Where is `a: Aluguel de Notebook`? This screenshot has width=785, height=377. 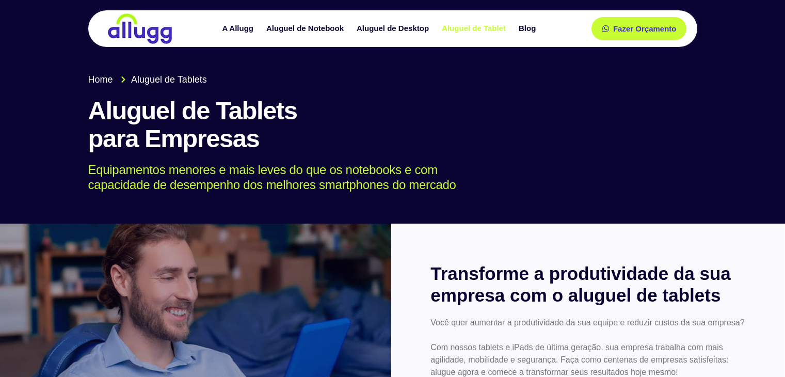
a: Aluguel de Notebook is located at coordinates (306, 28).